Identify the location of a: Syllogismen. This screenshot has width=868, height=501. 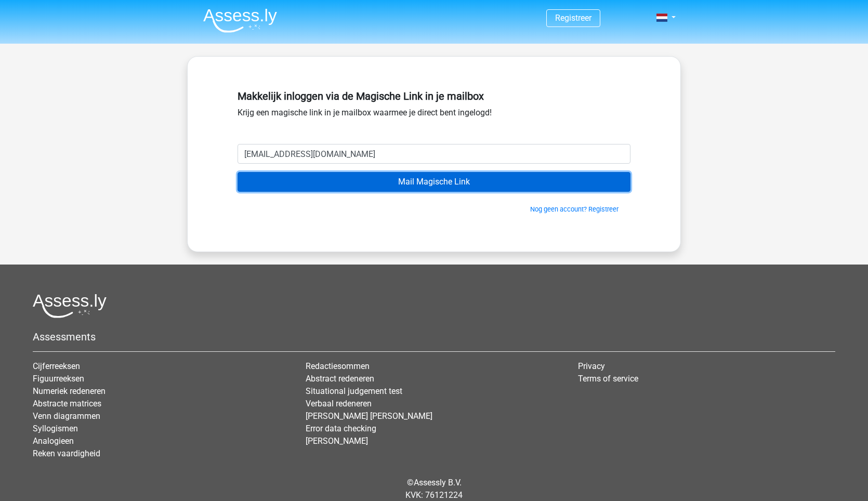
(55, 428).